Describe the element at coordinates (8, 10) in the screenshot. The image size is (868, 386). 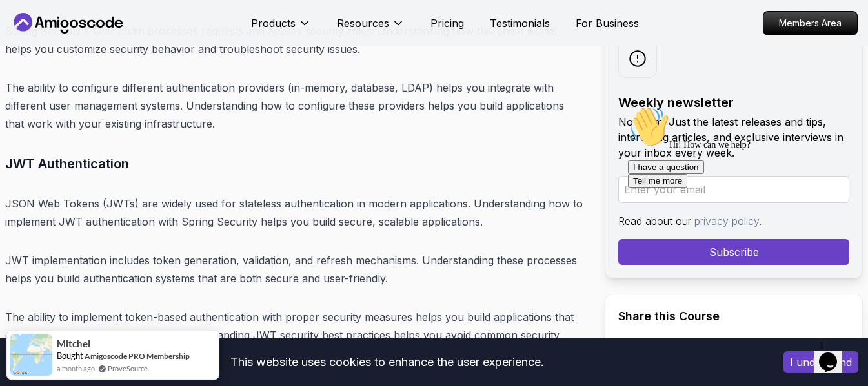
I see `span: 1` at that location.